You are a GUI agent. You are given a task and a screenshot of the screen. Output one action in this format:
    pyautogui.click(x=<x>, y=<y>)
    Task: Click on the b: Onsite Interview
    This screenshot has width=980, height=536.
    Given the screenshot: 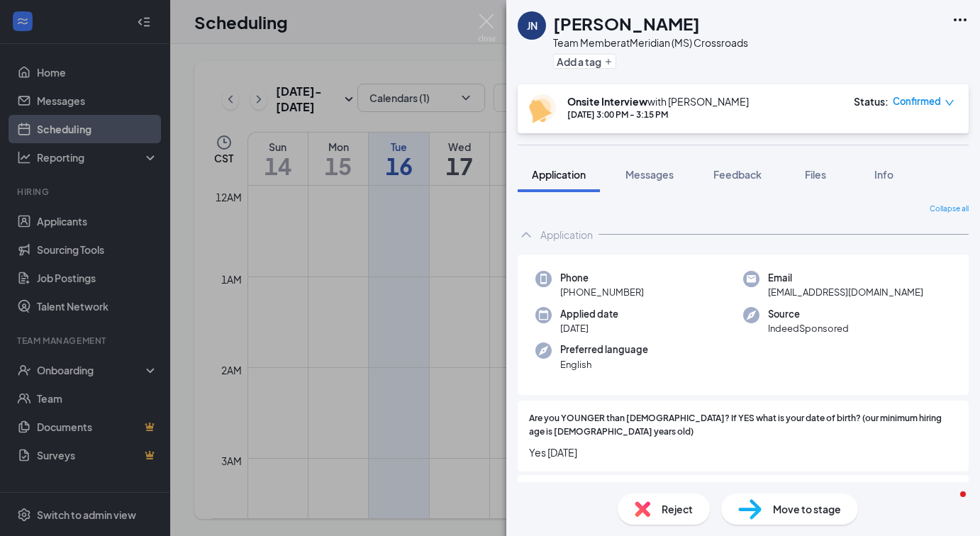 What is the action you would take?
    pyautogui.click(x=607, y=101)
    